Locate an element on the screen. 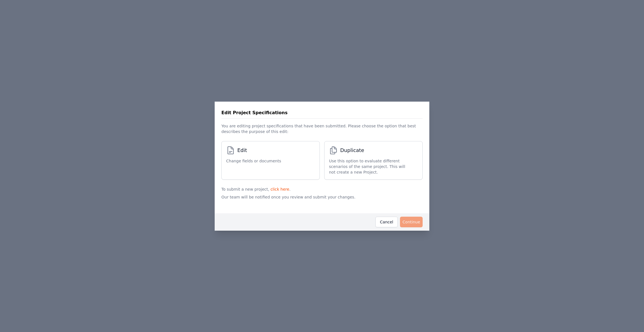  span: Duplicate is located at coordinates (353, 151).